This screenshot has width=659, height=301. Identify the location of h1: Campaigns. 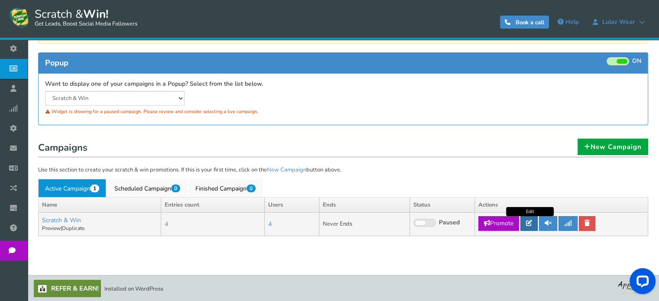
(343, 149).